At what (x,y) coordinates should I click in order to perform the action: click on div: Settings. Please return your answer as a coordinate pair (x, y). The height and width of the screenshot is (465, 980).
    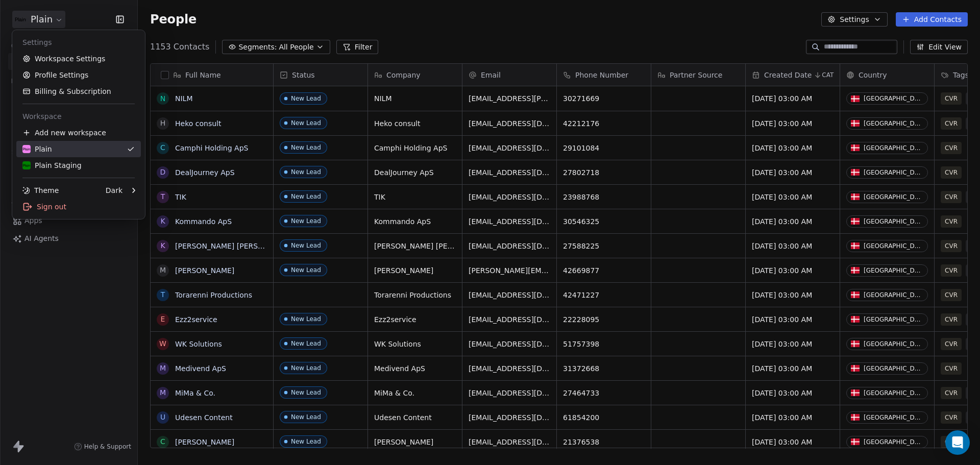
    Looking at the image, I should click on (79, 43).